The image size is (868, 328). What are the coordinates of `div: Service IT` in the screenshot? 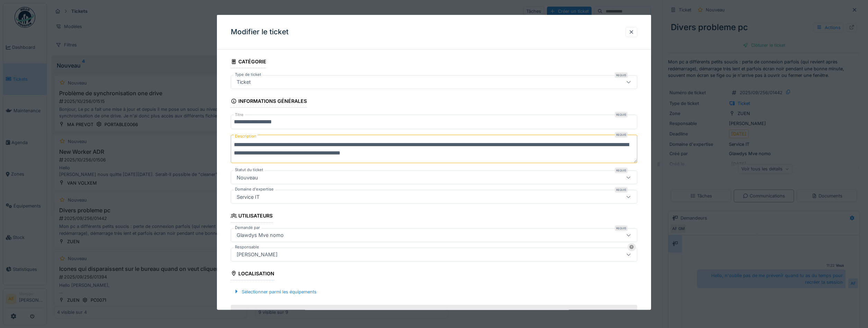 It's located at (248, 197).